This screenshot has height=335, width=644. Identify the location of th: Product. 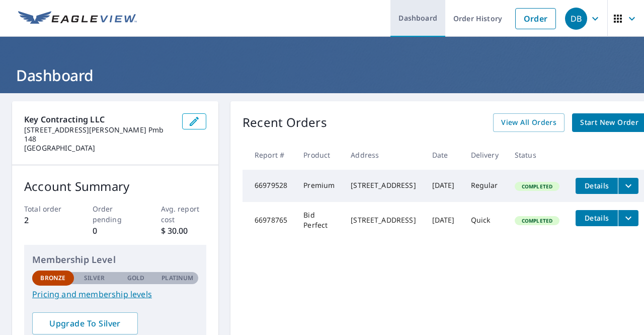
(319, 154).